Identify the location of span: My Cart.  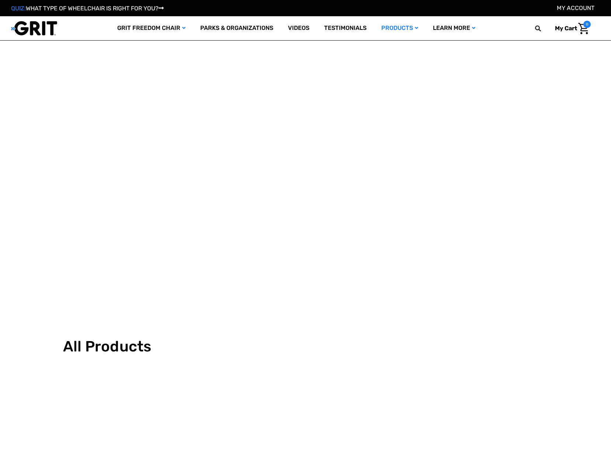
(566, 28).